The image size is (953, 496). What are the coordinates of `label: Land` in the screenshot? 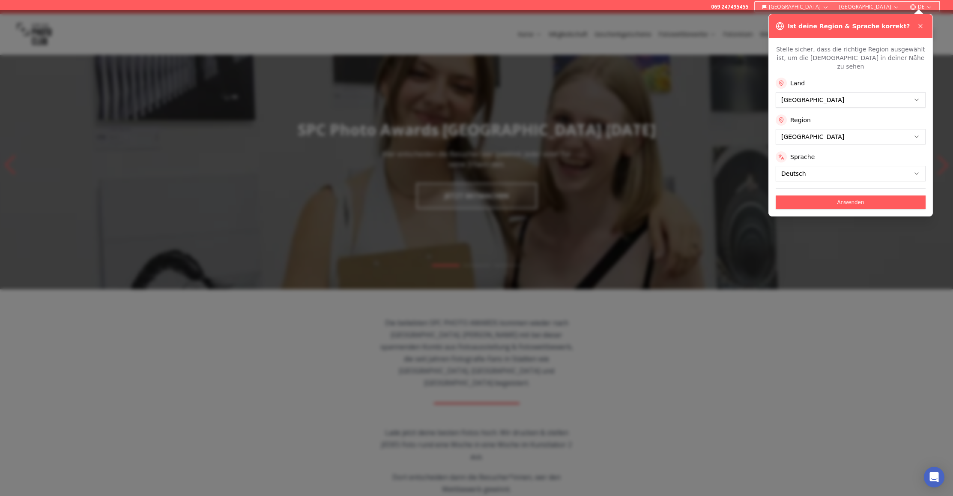 It's located at (797, 83).